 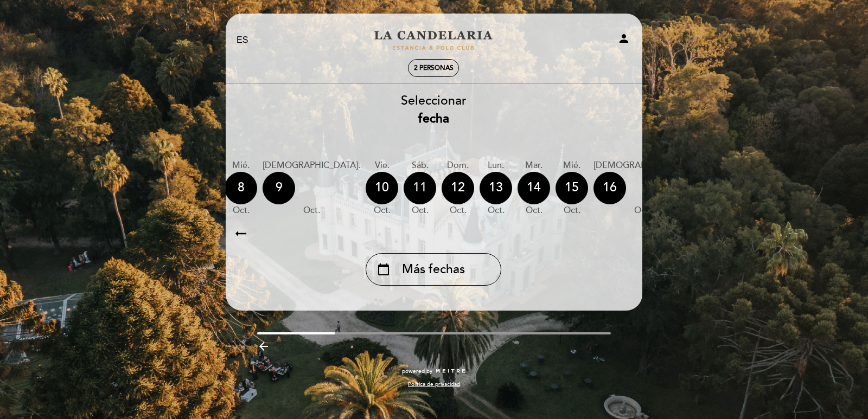 What do you see at coordinates (534, 166) in the screenshot?
I see `div: mar.` at bounding box center [534, 166].